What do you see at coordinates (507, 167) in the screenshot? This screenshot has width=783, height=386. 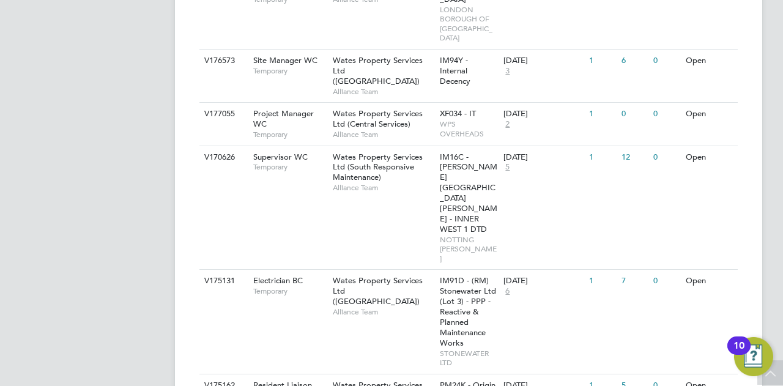 I see `span: 5` at bounding box center [507, 167].